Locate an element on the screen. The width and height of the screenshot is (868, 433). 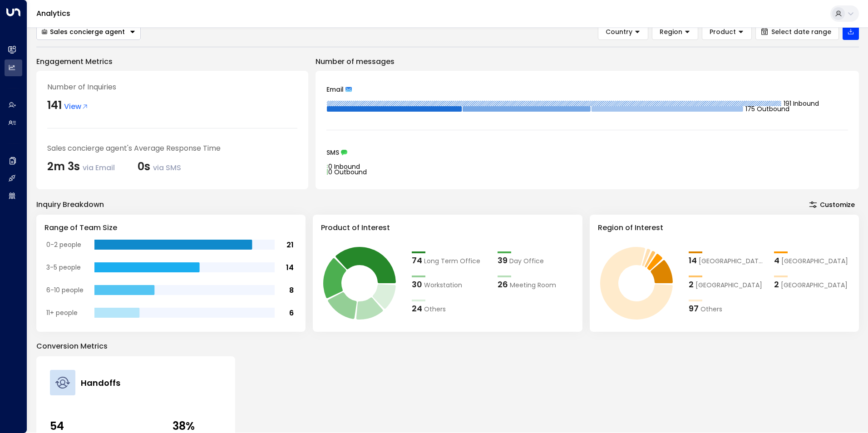
button: Select date range is located at coordinates (798, 32).